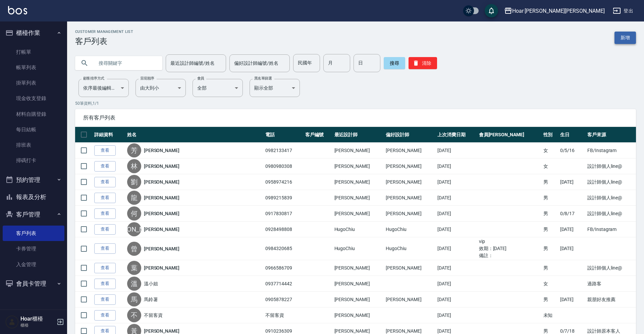 The height and width of the screenshot is (334, 644). What do you see at coordinates (284, 214) in the screenshot?
I see `td: 0917830817` at bounding box center [284, 214].